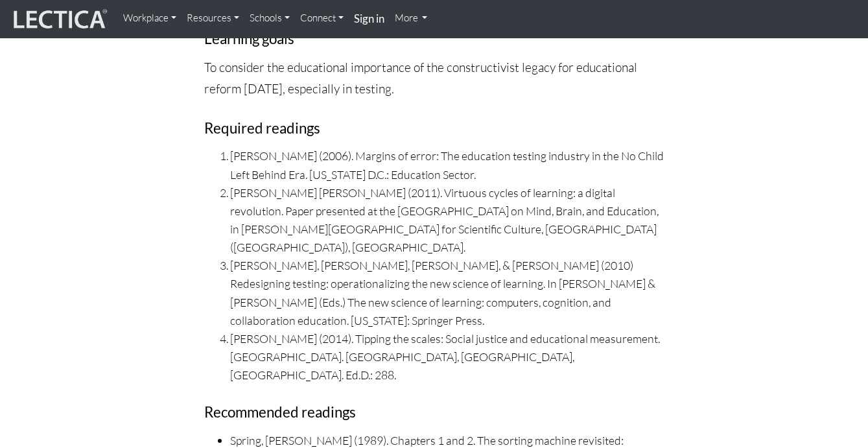 This screenshot has height=448, width=868. Describe the element at coordinates (434, 128) in the screenshot. I see `h4: Required readings` at that location.